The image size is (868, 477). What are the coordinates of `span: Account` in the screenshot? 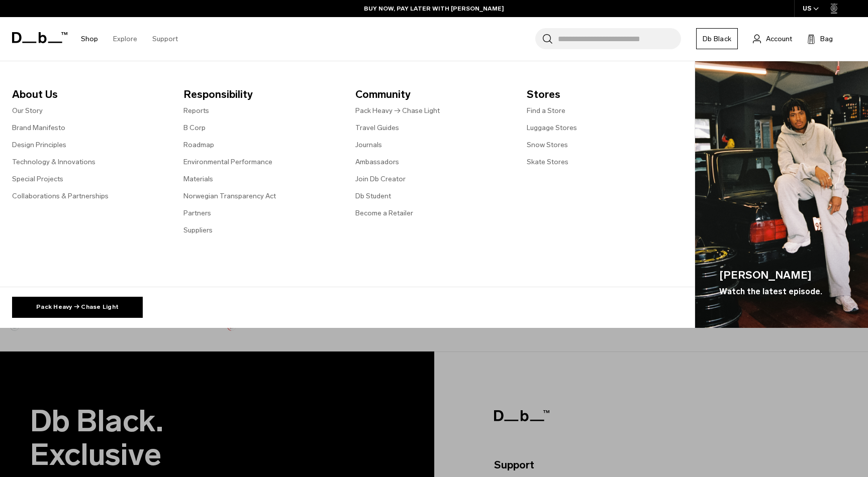 It's located at (779, 39).